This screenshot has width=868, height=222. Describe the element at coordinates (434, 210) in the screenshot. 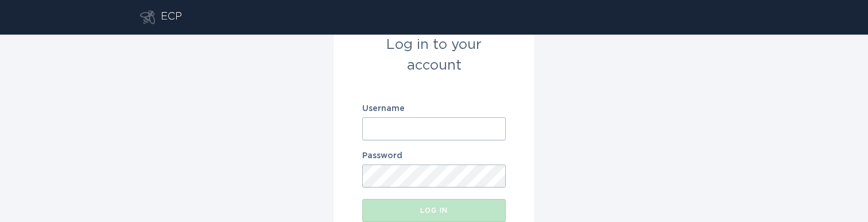

I see `div: Log in` at that location.